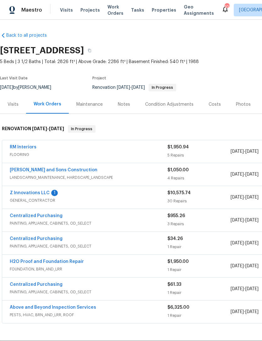  I want to click on div: Notes, so click(124, 104).